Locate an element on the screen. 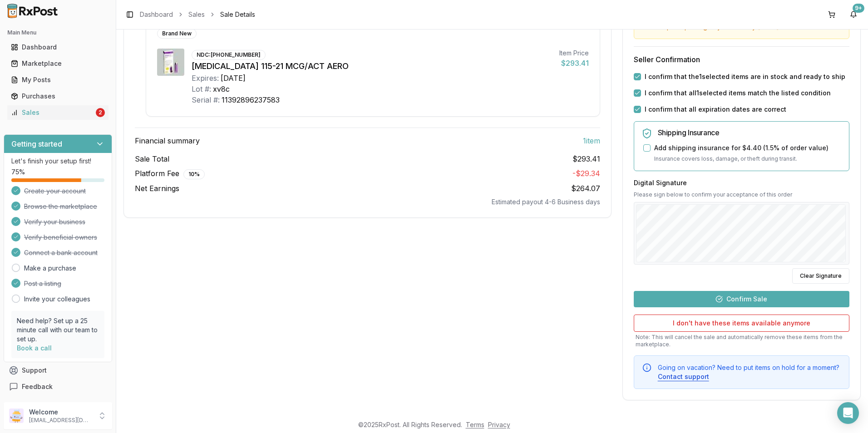  span: Net Earnings is located at coordinates (157, 188).